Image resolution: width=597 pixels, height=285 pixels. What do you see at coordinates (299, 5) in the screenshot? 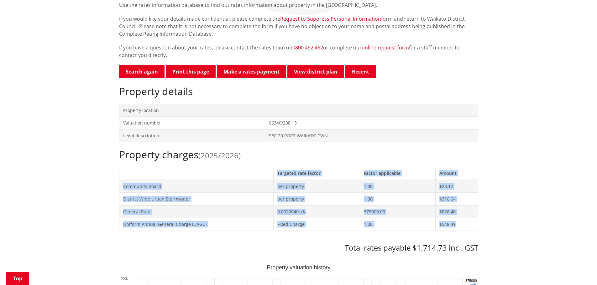
I see `p: Use the rates information database to find out rates information about property in the [GEOGRAPHI...` at bounding box center [299, 5].